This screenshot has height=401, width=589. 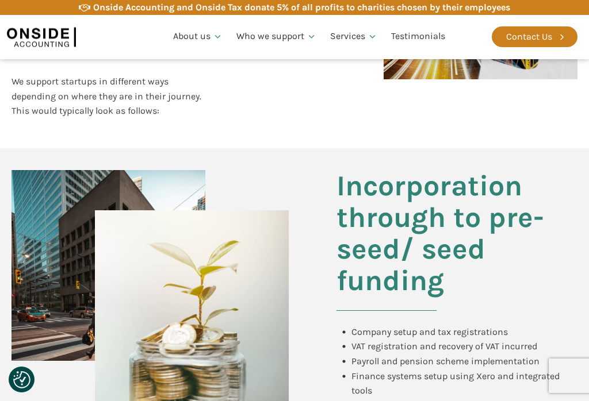 What do you see at coordinates (418, 37) in the screenshot?
I see `a: Testimonials` at bounding box center [418, 37].